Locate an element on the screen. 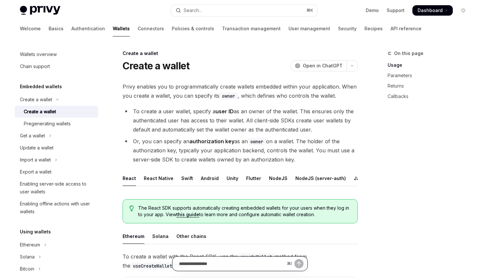 The height and width of the screenshot is (279, 488). a: Demo is located at coordinates (372, 10).